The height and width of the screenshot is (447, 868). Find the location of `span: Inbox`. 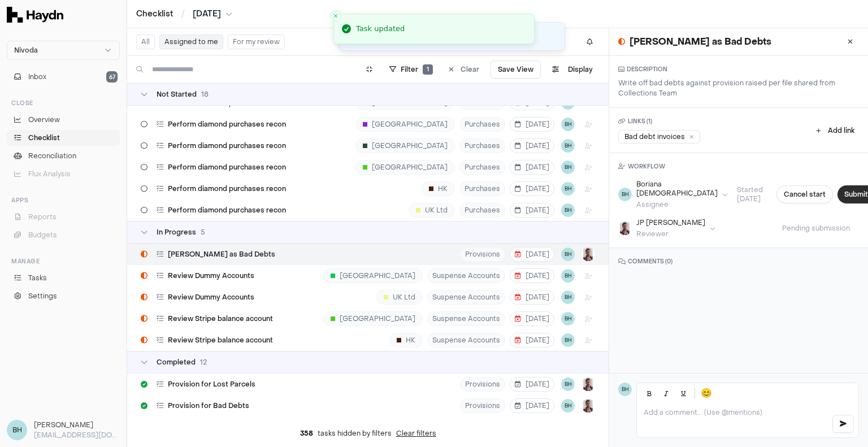

span: Inbox is located at coordinates (38, 77).